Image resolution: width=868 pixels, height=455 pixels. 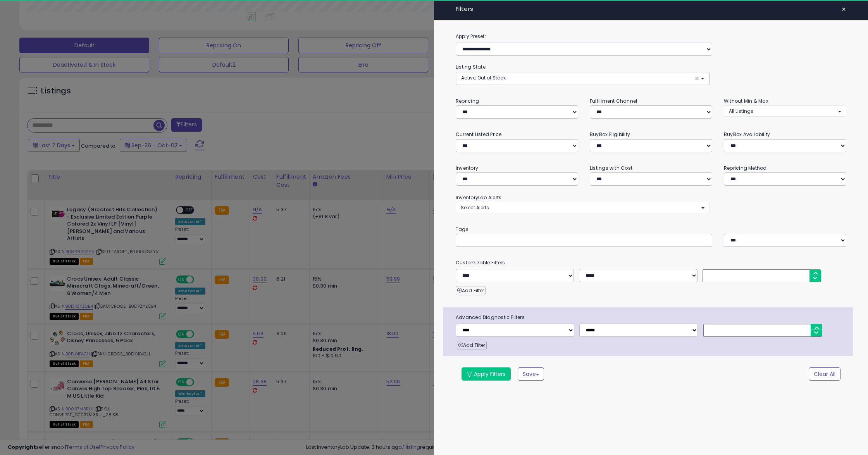 What do you see at coordinates (583, 207) in the screenshot?
I see `button: Select Alerts` at bounding box center [583, 207].